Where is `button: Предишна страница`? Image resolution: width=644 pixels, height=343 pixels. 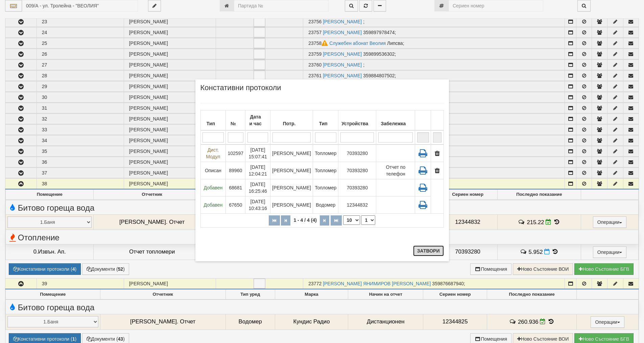
button: Предишна страница is located at coordinates (285, 220).